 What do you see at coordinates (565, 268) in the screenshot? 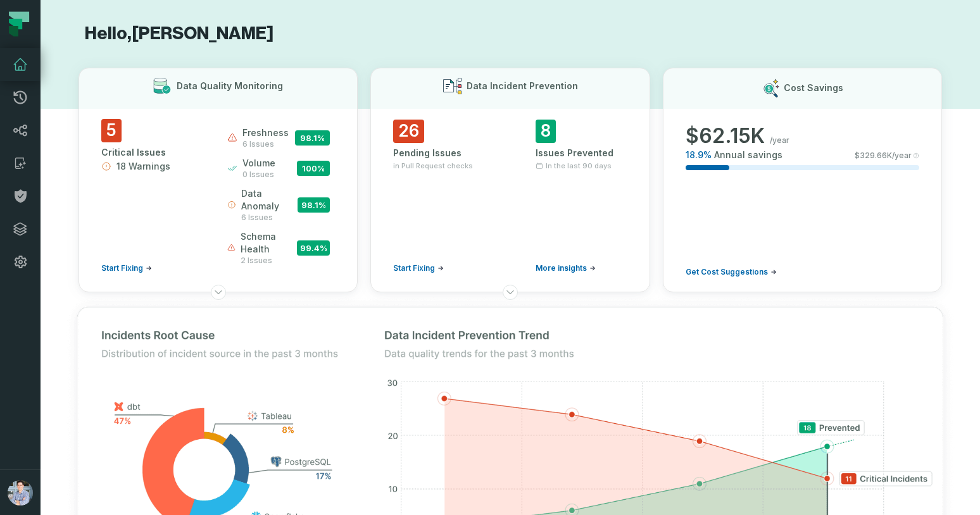
I see `a: More insights` at bounding box center [565, 268].